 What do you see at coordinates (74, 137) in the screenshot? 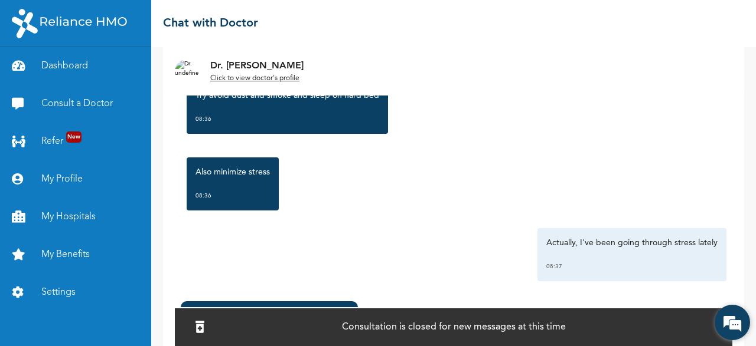
I see `span: New` at bounding box center [74, 137].